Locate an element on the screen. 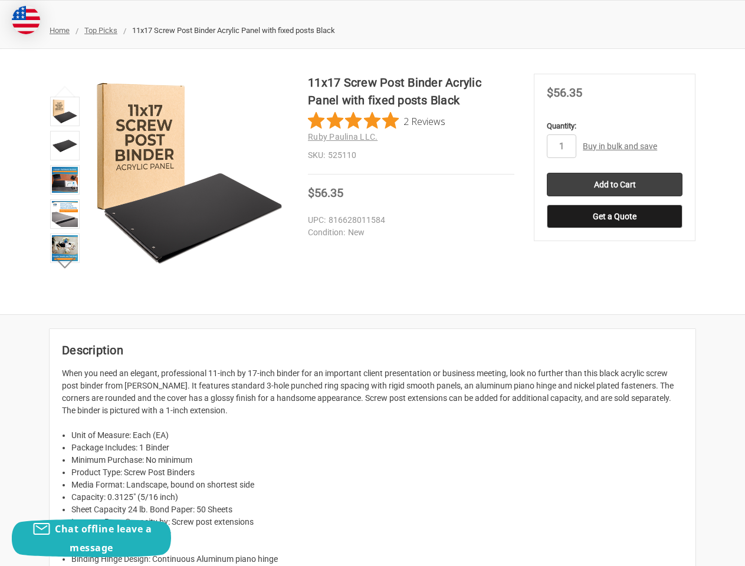 The image size is (745, 566). h1: 11x17 Screw Post Binder Acrylic Panel with fixed posts Black is located at coordinates (411, 91).